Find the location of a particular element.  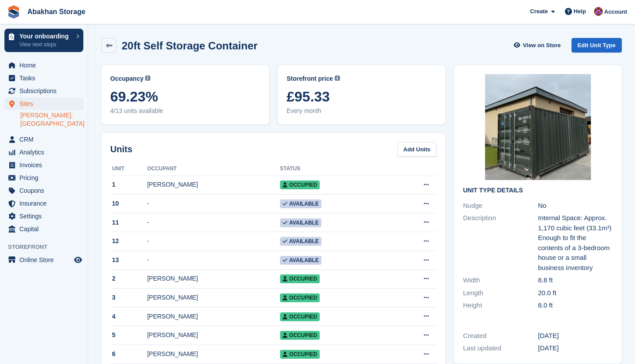

span: CRM is located at coordinates (46, 139).